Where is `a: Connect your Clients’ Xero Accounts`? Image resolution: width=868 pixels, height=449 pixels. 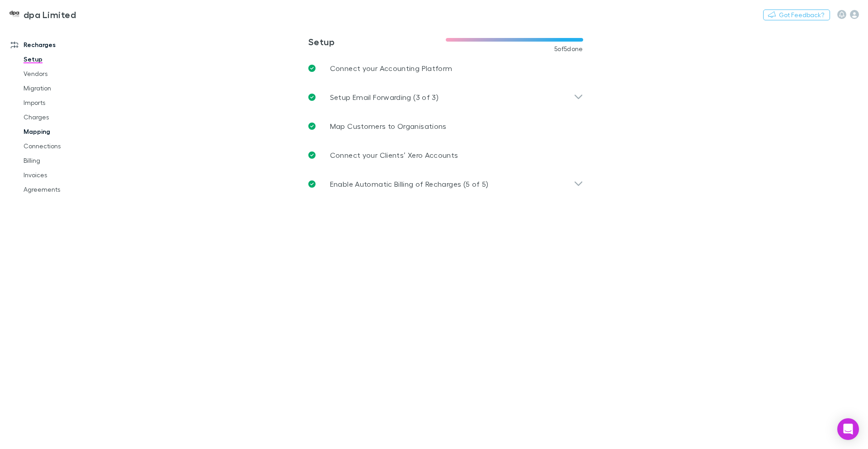
a: Connect your Clients’ Xero Accounts is located at coordinates (446, 155).